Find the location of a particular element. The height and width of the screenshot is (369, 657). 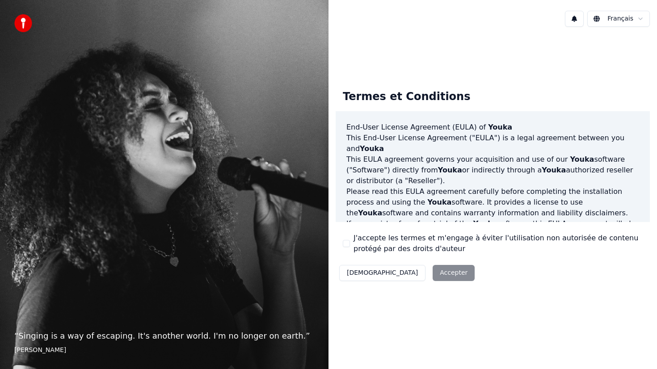

p: This EULA agreement governs your acquisition and use of our software ("Software") directly from o... is located at coordinates (493, 170).